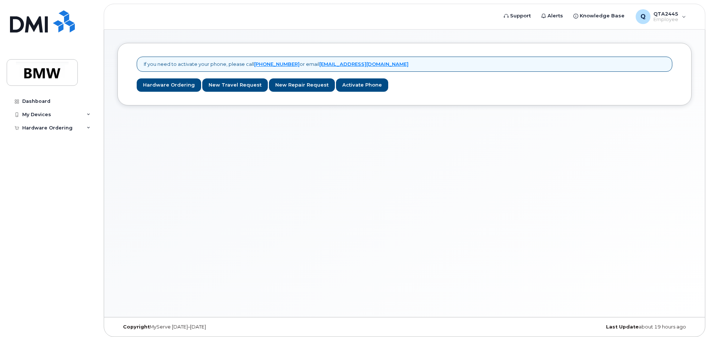 The image size is (709, 337). What do you see at coordinates (235, 85) in the screenshot?
I see `a: New Travel Request` at bounding box center [235, 85].